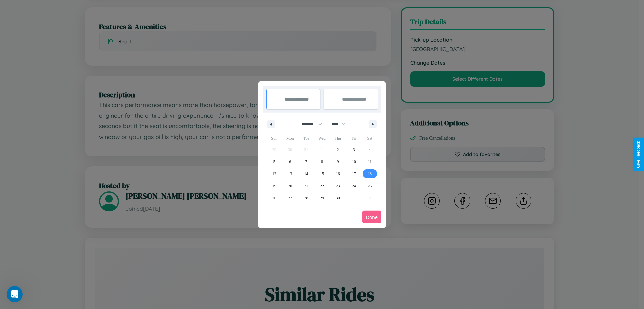 The width and height of the screenshot is (644, 309). Describe the element at coordinates (338, 138) in the screenshot. I see `span: Thu` at that location.